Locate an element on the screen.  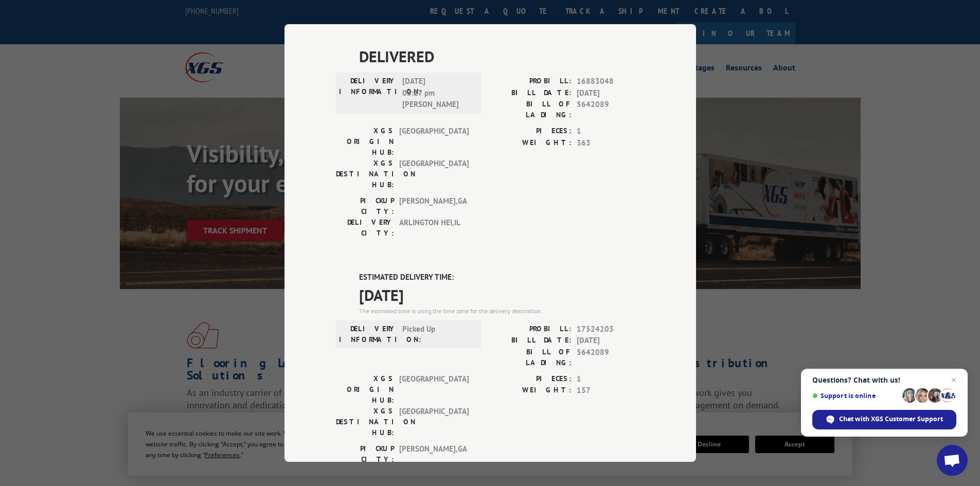
div: Chat with XGS Customer Support is located at coordinates (885, 420).